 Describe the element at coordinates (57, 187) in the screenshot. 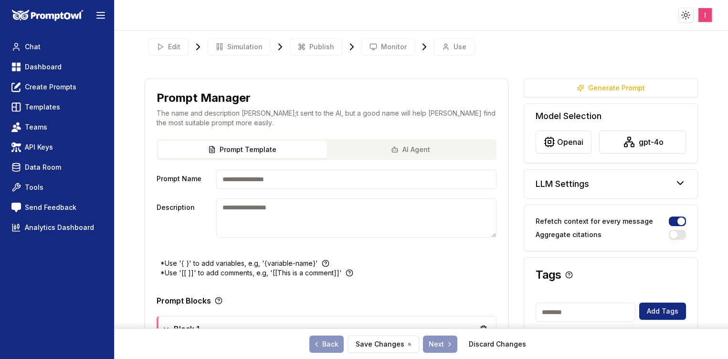

I see `a: Tools` at that location.